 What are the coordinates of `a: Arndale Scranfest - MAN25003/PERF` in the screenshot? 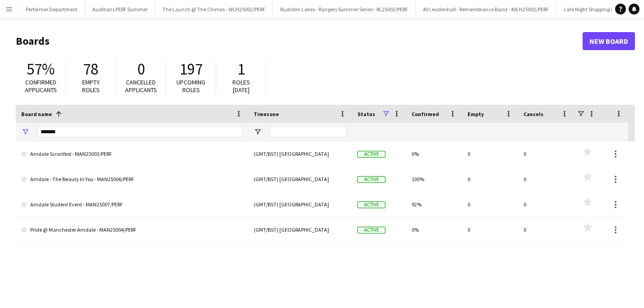 It's located at (132, 154).